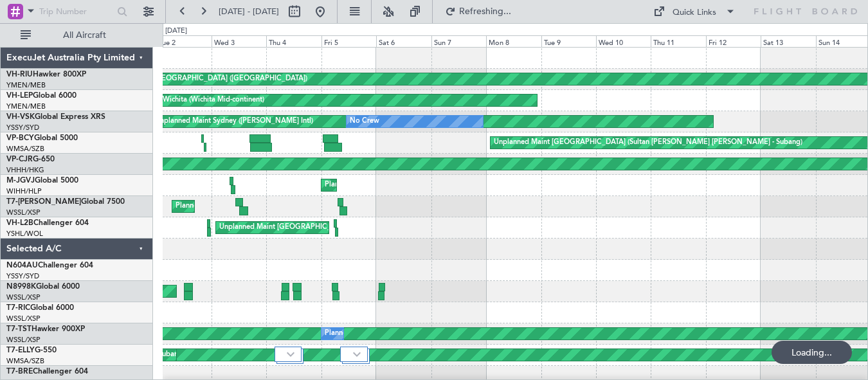 The image size is (868, 380). I want to click on div: Fri 12, so click(733, 41).